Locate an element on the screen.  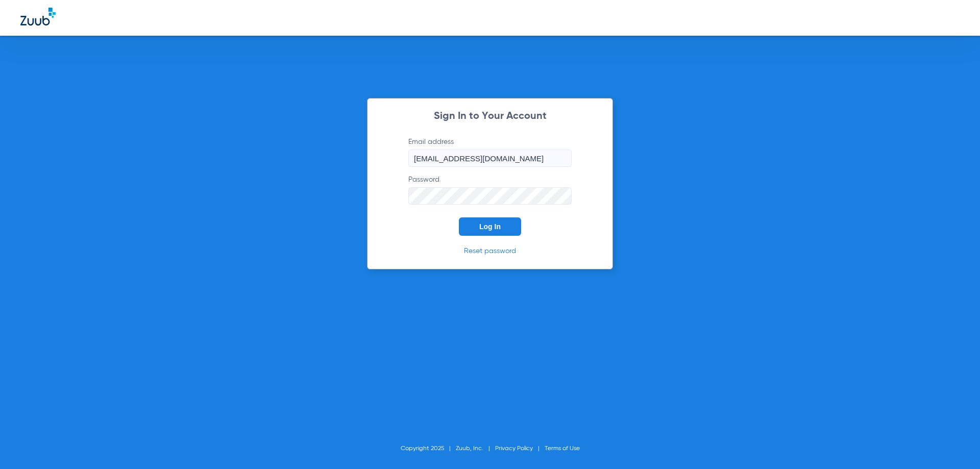
h2: Sign In to Your Account is located at coordinates (490, 117).